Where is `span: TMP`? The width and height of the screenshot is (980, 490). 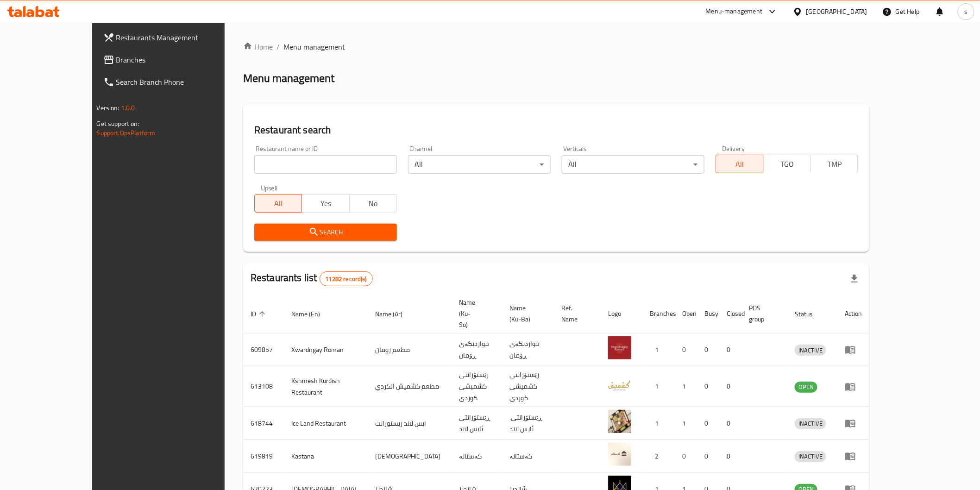 span: TMP is located at coordinates (834, 164).